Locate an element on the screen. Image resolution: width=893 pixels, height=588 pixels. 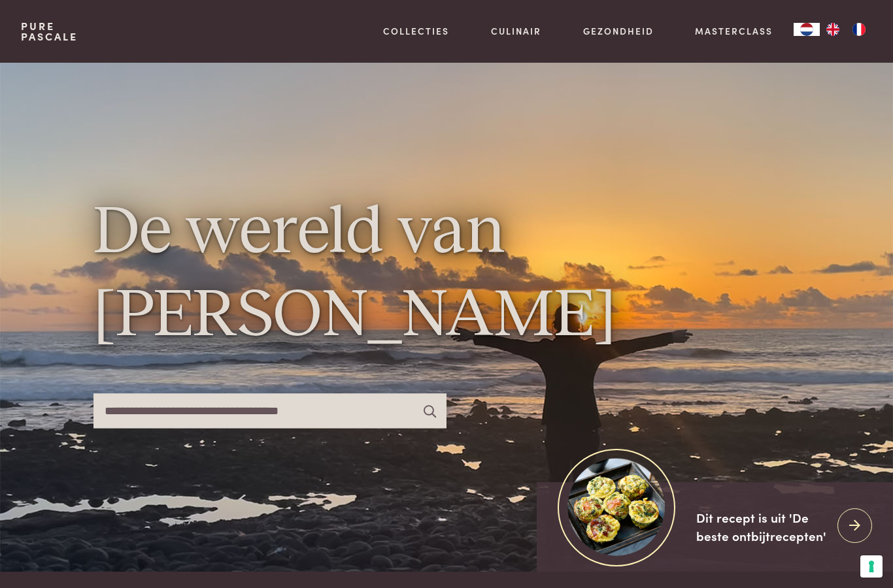
a: NL is located at coordinates (807, 29).